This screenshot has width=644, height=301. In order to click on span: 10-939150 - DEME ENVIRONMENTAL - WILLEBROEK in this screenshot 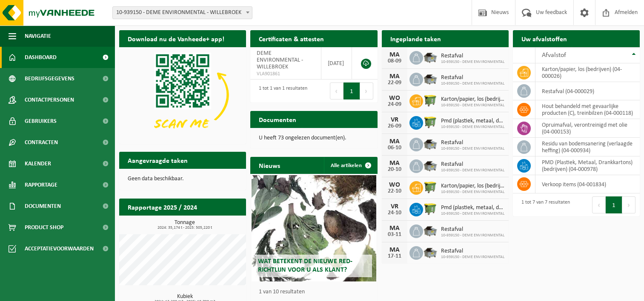, I will do `click(182, 13)`.